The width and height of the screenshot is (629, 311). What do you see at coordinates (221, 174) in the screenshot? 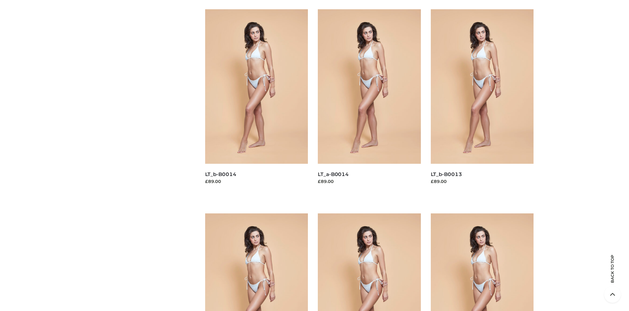
I see `a: LT_b-B0014` at bounding box center [221, 174].